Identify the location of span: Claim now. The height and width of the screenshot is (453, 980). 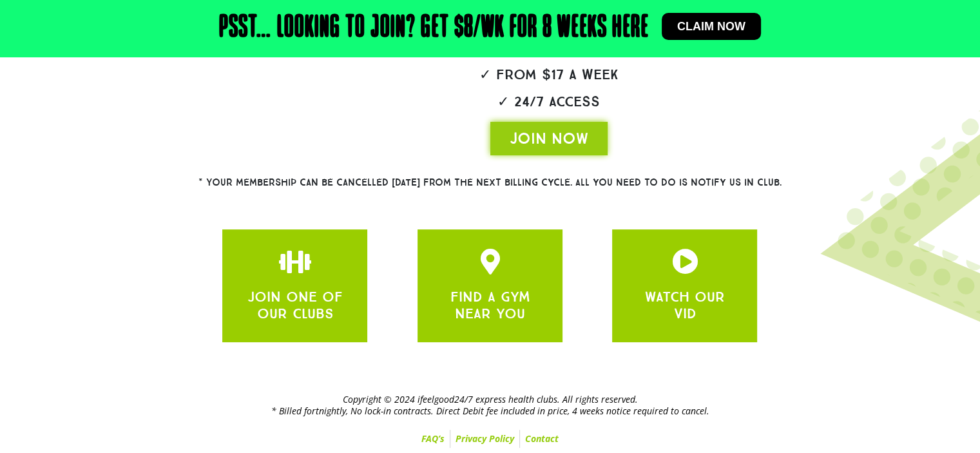
(712, 27).